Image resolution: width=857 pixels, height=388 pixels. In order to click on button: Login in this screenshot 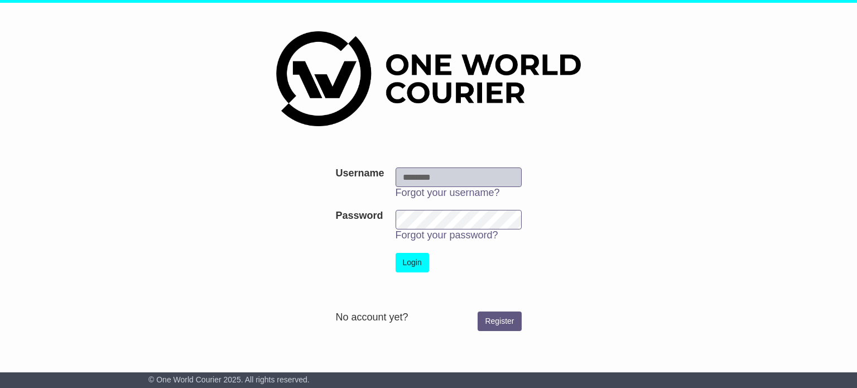, I will do `click(412, 262)`.